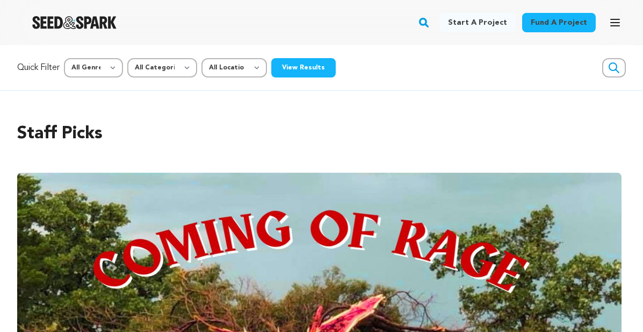 The height and width of the screenshot is (332, 643). What do you see at coordinates (38, 68) in the screenshot?
I see `p: Quick Filter` at bounding box center [38, 68].